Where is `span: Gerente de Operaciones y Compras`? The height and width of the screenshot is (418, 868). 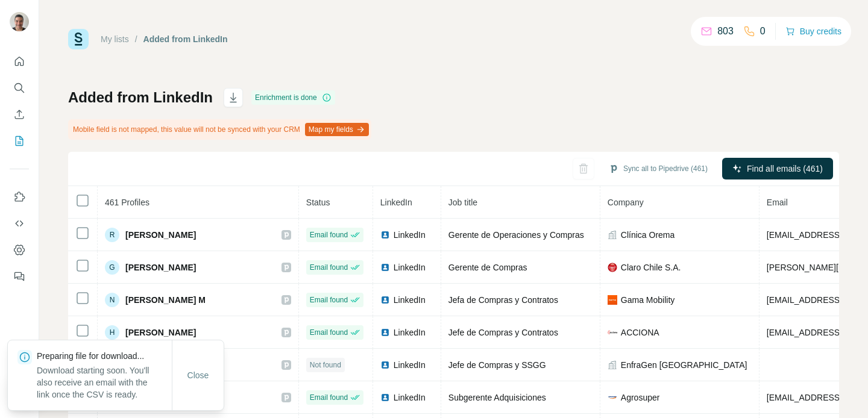
span: Gerente de Operaciones y Compras is located at coordinates (516, 235).